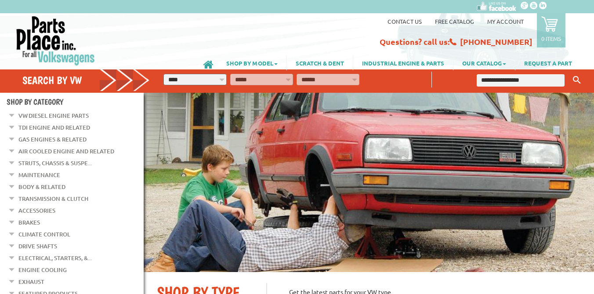  What do you see at coordinates (29, 222) in the screenshot?
I see `a: Brakes` at bounding box center [29, 222].